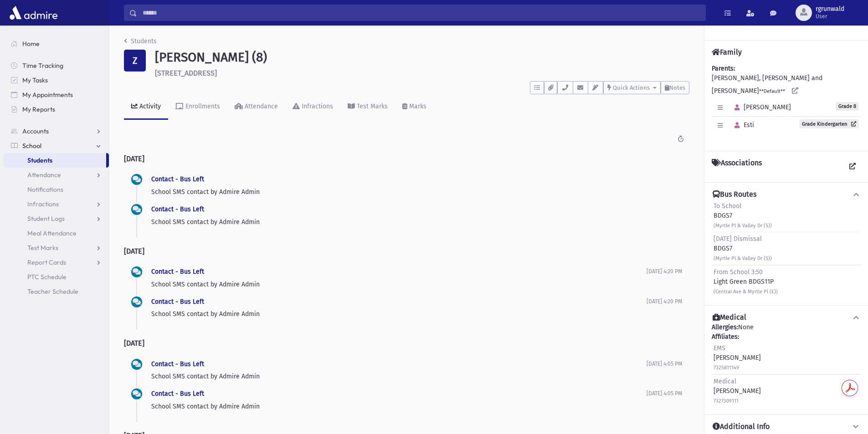 This screenshot has width=868, height=434. I want to click on h4: Bus Routes, so click(734, 195).